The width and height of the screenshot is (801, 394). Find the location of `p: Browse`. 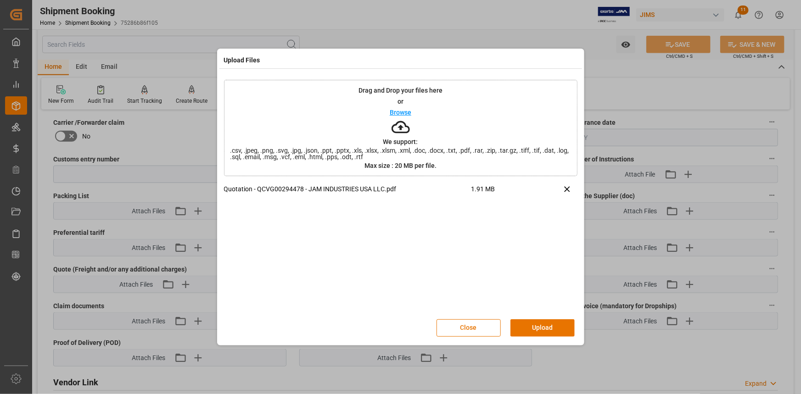

p: Browse is located at coordinates (400, 112).